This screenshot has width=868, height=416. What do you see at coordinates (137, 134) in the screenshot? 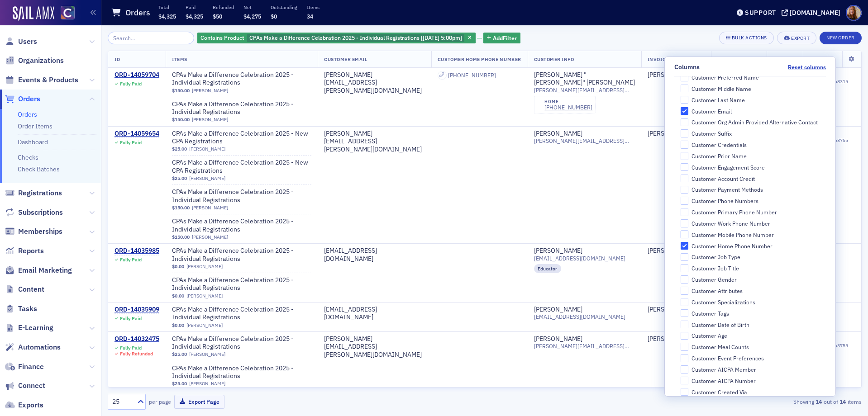
I see `div: ORD-14059654` at bounding box center [137, 134].